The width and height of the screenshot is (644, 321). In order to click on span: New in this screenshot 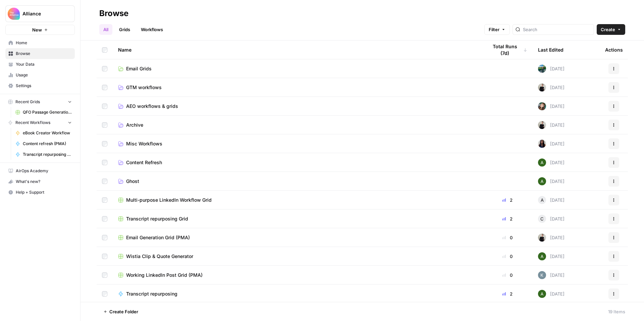, I will do `click(37, 30)`.